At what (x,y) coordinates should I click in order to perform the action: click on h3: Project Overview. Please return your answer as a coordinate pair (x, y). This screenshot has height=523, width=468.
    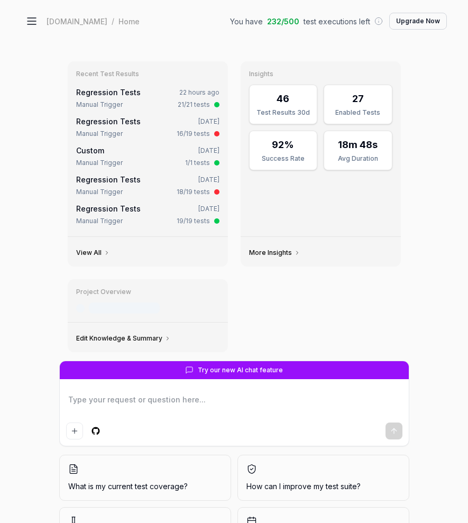
    Looking at the image, I should click on (148, 292).